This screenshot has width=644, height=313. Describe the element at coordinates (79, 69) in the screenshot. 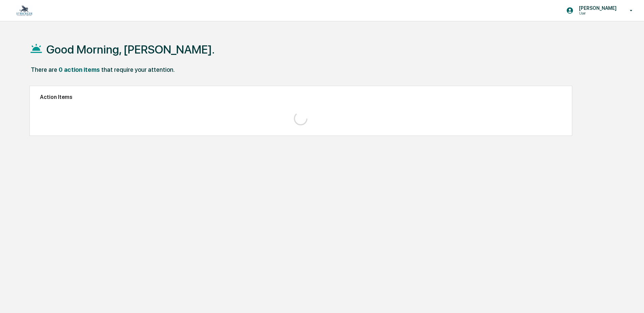

I see `div: 0 action items` at that location.